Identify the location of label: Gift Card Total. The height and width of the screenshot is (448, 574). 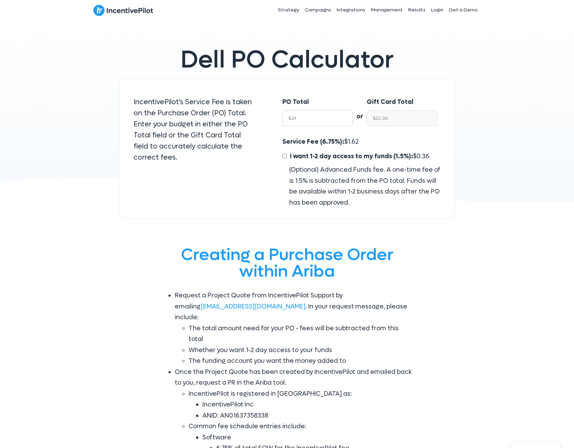
(390, 102).